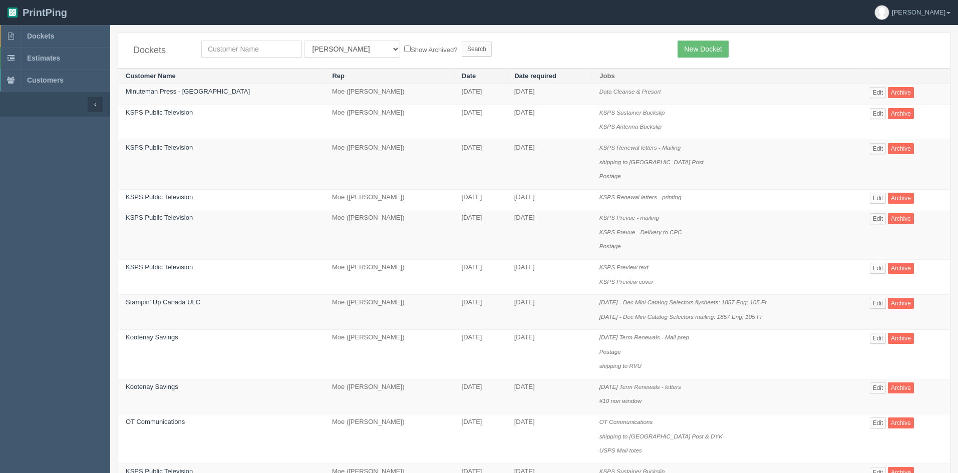  Describe the element at coordinates (45, 80) in the screenshot. I see `span: Customers` at that location.